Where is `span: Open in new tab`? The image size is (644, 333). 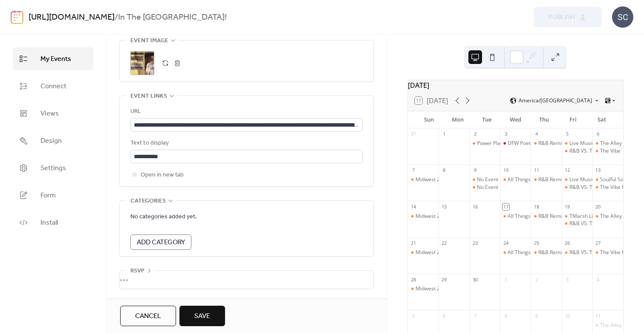
span: Open in new tab is located at coordinates (162, 175).